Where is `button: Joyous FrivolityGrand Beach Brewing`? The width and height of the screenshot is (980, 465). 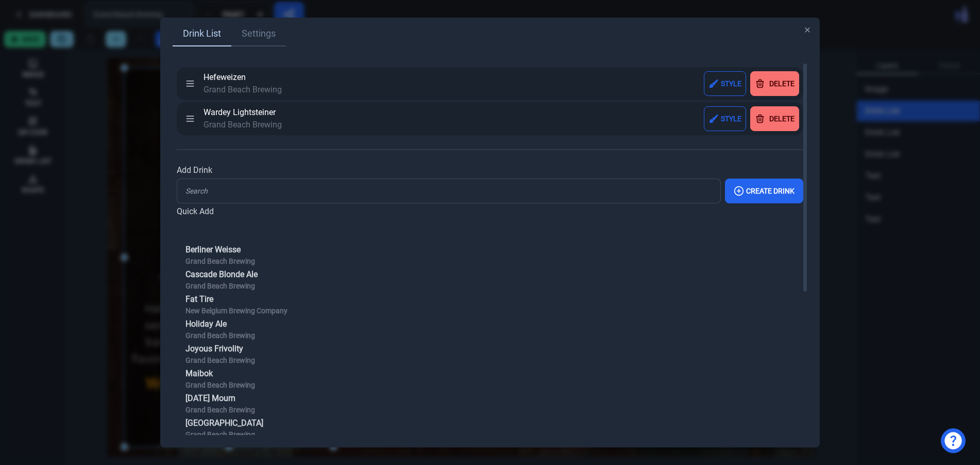 button: Joyous FrivolityGrand Beach Brewing is located at coordinates (490, 354).